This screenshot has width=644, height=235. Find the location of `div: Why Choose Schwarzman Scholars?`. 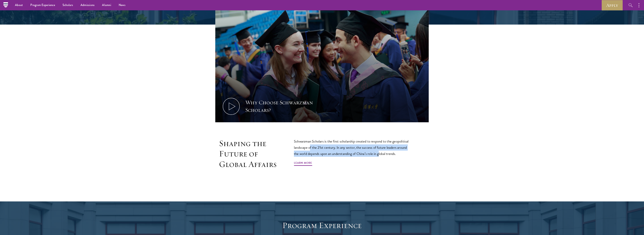

div: Why Choose Schwarzman Scholars? is located at coordinates (280, 106).